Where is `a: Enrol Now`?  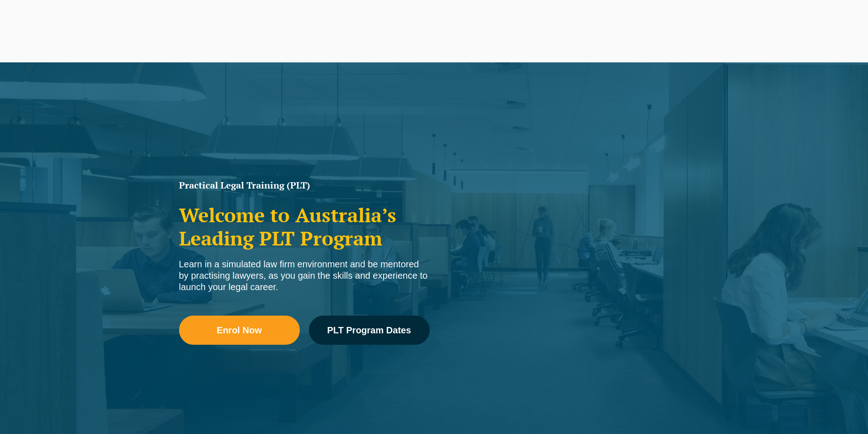 a: Enrol Now is located at coordinates (239, 330).